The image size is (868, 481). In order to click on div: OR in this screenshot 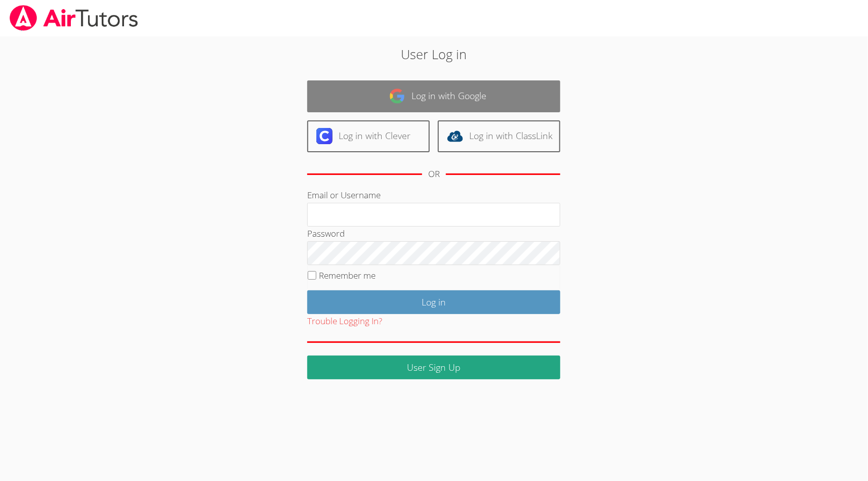, I will do `click(434, 174)`.